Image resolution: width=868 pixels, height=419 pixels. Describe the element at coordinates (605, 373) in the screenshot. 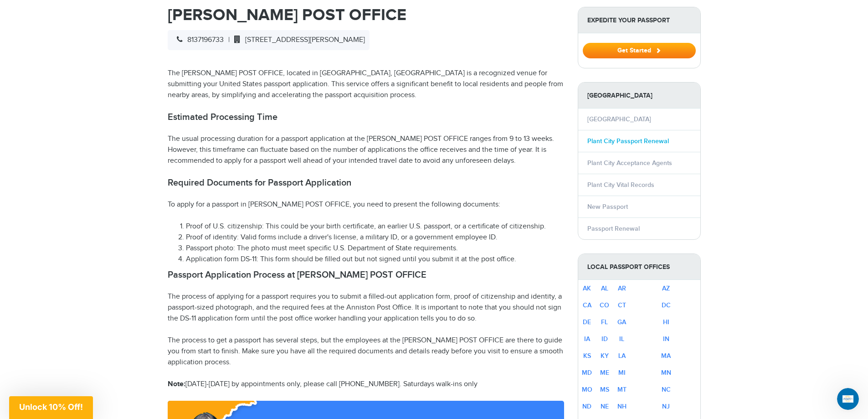

I see `a: ME` at that location.